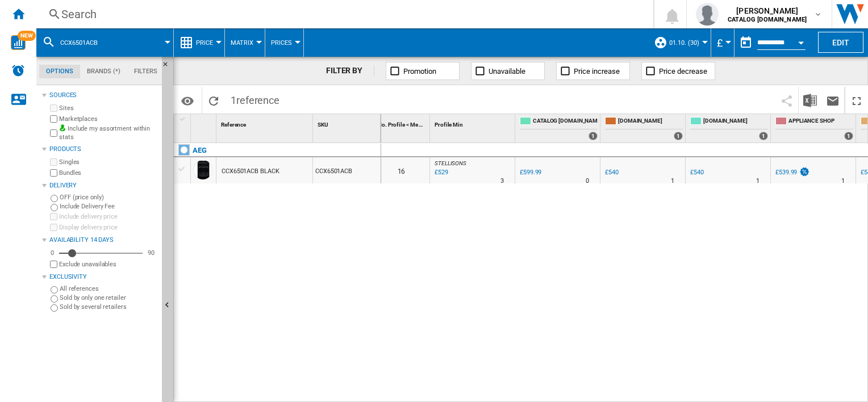 The width and height of the screenshot is (868, 402). I want to click on img: promotionV3.png, so click(804, 172).